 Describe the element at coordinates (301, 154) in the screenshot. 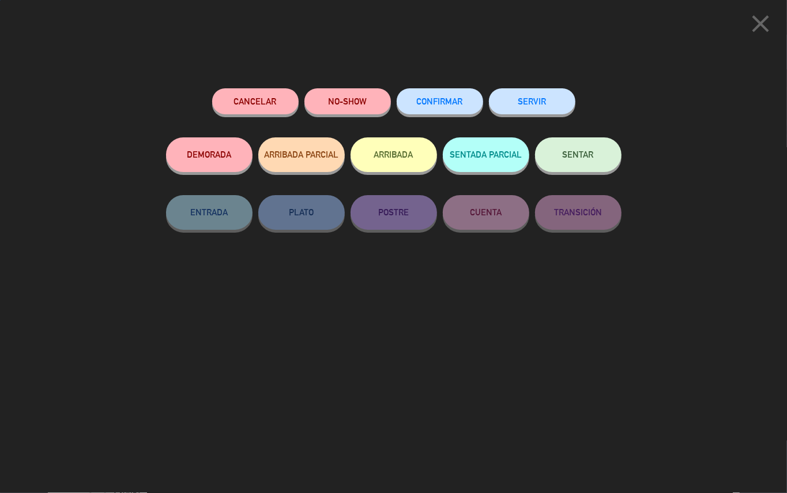

I see `span: ARRIBADA PARCIAL` at that location.